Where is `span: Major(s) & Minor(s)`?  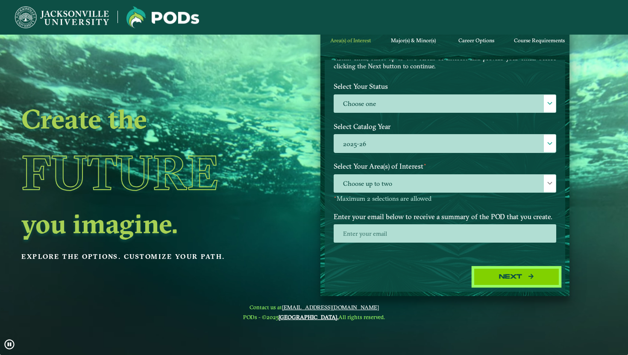 span: Major(s) & Minor(s) is located at coordinates (413, 40).